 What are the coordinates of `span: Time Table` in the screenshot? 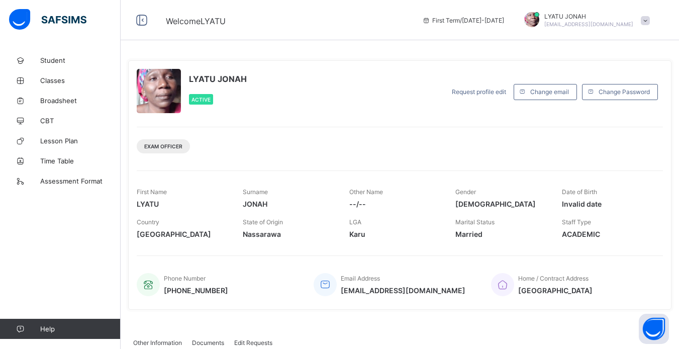 It's located at (80, 161).